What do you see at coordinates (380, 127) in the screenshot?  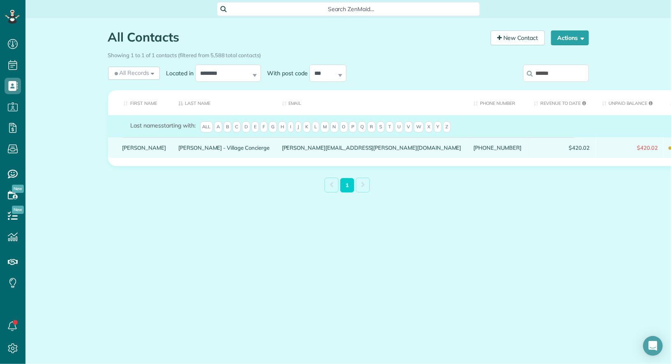 I see `span: S` at bounding box center [380, 127].